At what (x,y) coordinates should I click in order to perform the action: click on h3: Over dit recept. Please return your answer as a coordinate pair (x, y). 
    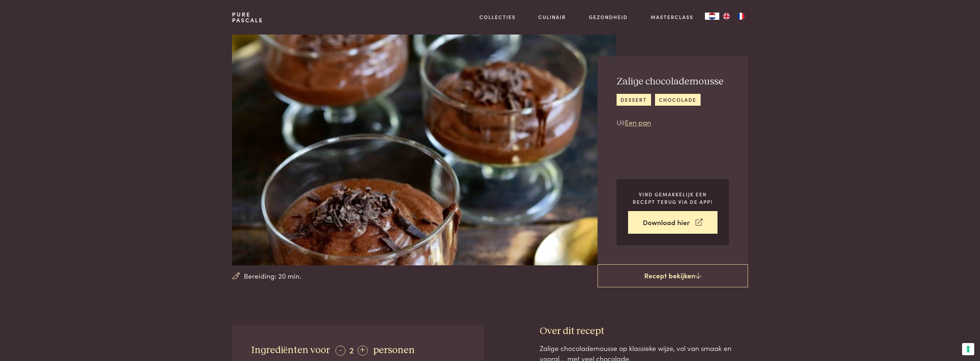
    Looking at the image, I should click on (644, 331).